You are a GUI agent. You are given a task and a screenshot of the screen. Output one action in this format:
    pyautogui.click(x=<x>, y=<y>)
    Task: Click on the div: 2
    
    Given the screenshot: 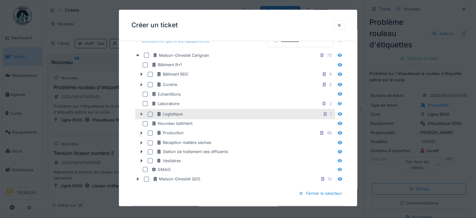 What is the action you would take?
    pyautogui.click(x=331, y=103)
    